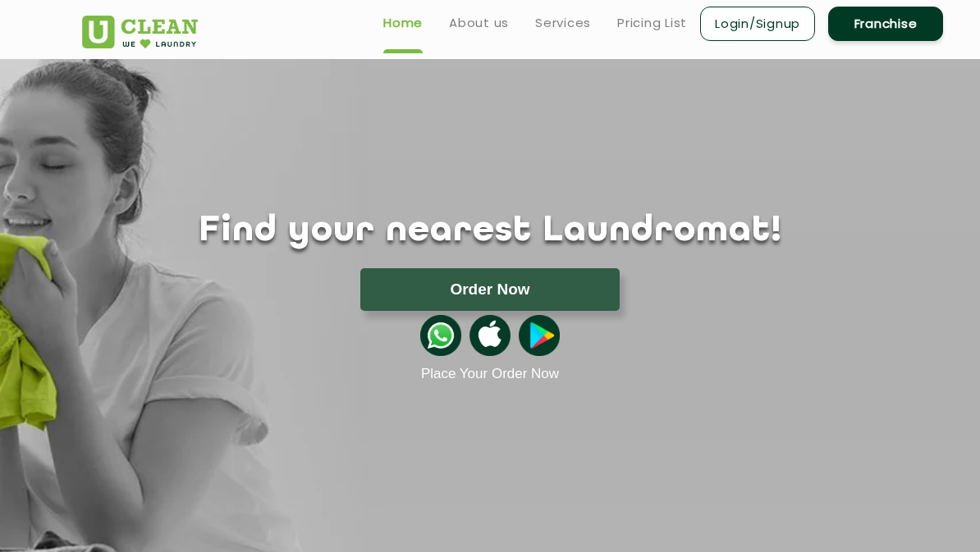  Describe the element at coordinates (539, 336) in the screenshot. I see `img: playstoreicon.png` at that location.